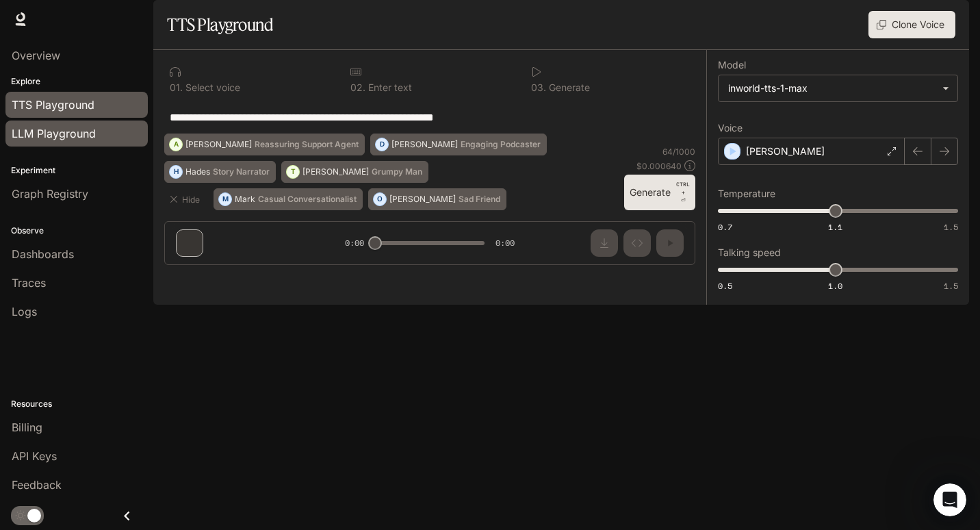 The width and height of the screenshot is (980, 530). What do you see at coordinates (660, 192) in the screenshot?
I see `button: GenerateCTRL +⏎` at bounding box center [660, 192].